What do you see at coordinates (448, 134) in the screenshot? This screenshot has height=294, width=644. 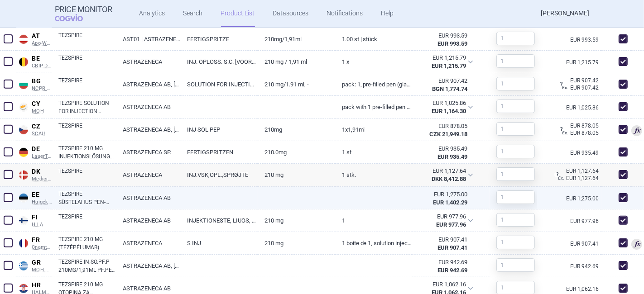 I see `strong: CZK 21,949.18` at bounding box center [448, 134].